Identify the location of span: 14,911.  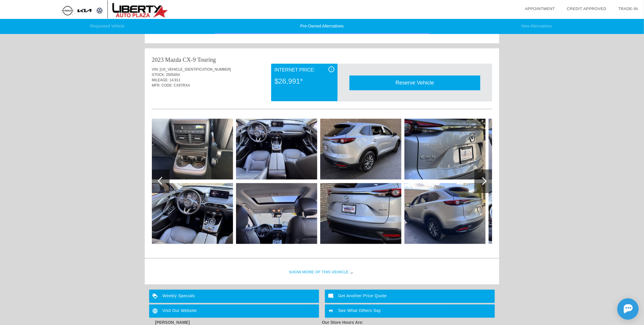
(175, 80).